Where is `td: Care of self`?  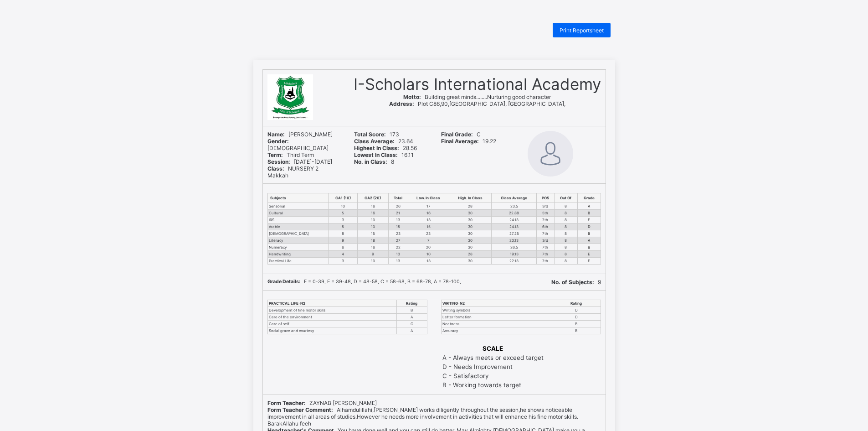 td: Care of self is located at coordinates (332, 324).